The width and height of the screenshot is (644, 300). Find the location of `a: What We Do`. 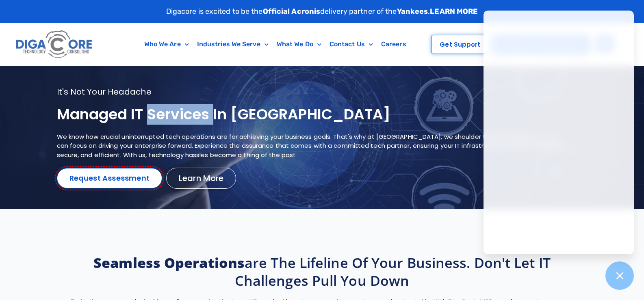

a: What We Do is located at coordinates (299, 44).